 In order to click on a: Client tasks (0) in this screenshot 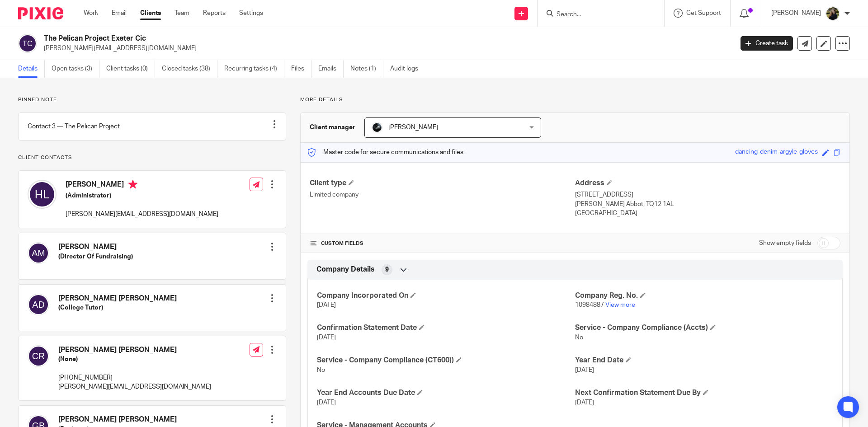, I will do `click(130, 69)`.